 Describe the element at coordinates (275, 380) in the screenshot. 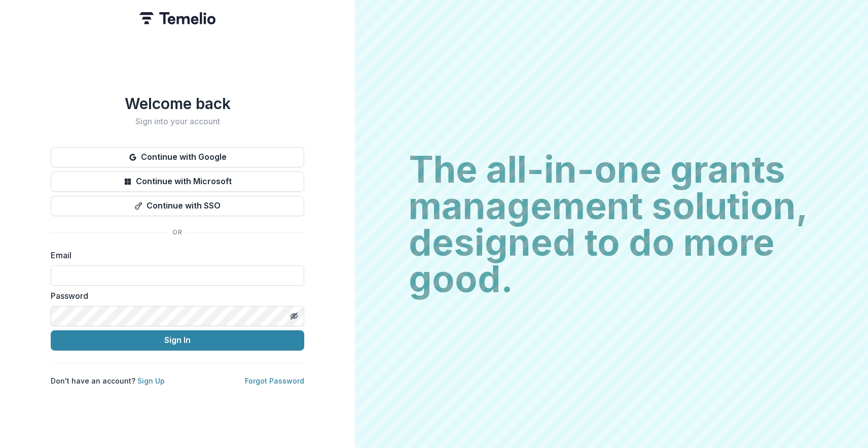

I see `a: Forgot Password` at that location.